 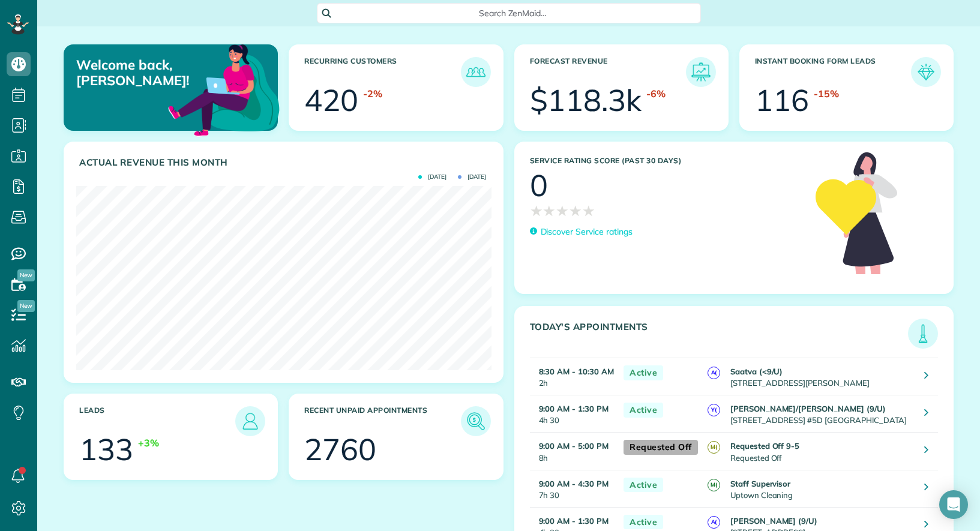 I want to click on div: Open Intercom Messenger, so click(x=954, y=505).